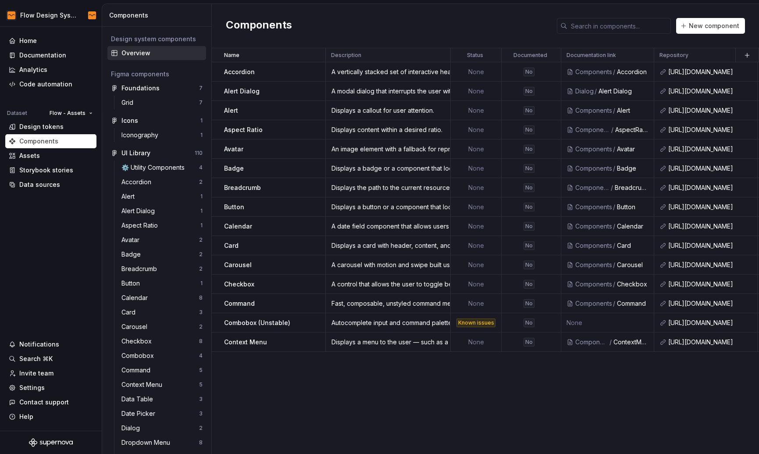 This screenshot has height=454, width=759. What do you see at coordinates (234, 168) in the screenshot?
I see `p: Badge` at bounding box center [234, 168].